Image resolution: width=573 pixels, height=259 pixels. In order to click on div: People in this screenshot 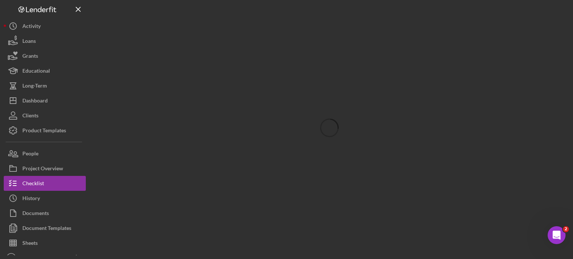, I will do `click(30, 155)`.